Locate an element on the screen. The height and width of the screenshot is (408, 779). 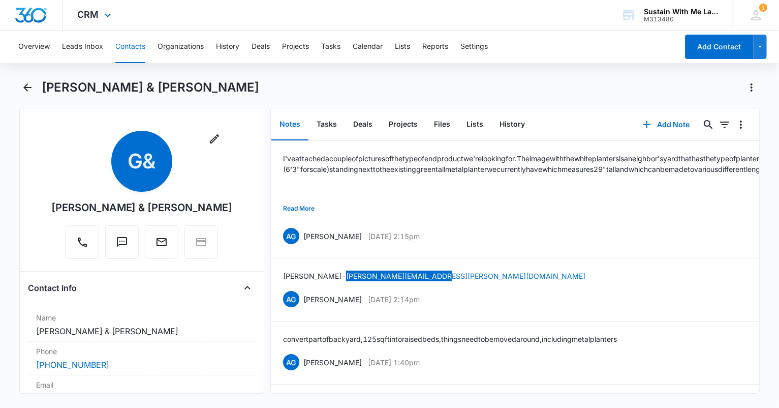
button: Email is located at coordinates (162, 242).